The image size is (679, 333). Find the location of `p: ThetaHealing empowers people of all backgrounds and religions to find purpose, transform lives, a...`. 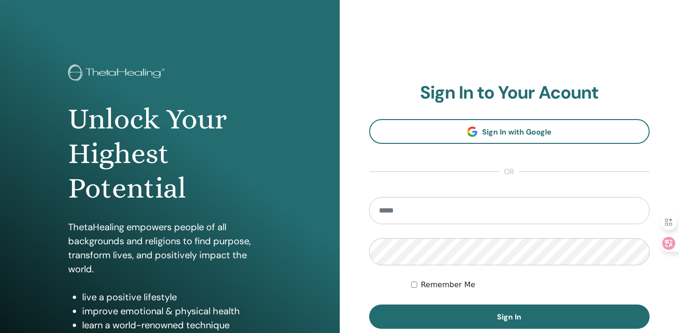

p: ThetaHealing empowers people of all backgrounds and religions to find purpose, transform lives, a... is located at coordinates (169, 248).